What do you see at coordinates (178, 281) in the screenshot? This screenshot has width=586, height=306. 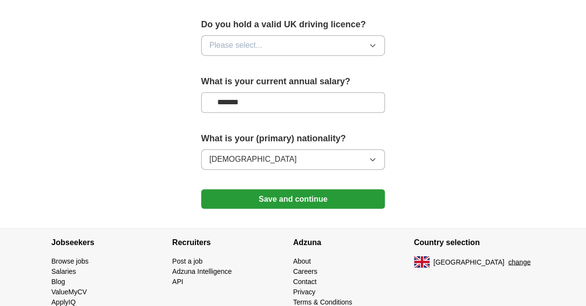 I see `a: API` at bounding box center [178, 281].